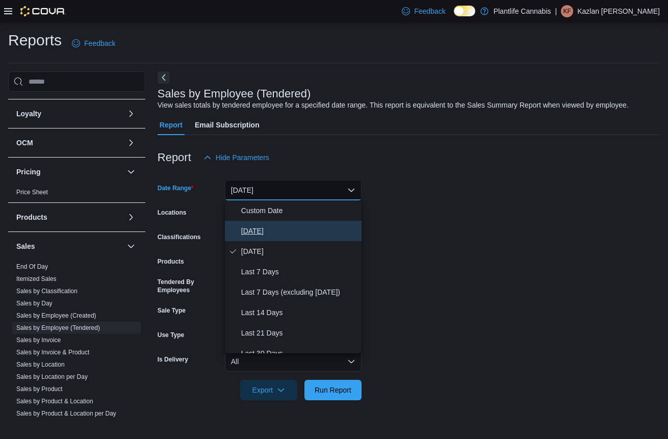 This screenshot has height=439, width=668. Describe the element at coordinates (52, 377) in the screenshot. I see `span: Sales by Location per Day` at that location.